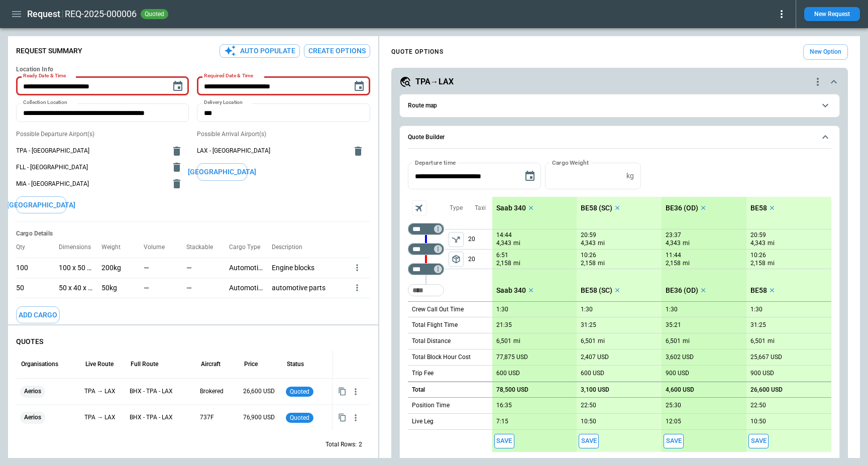 Image resolution: width=868 pixels, height=466 pixels. What do you see at coordinates (45, 76) in the screenshot?
I see `label: Ready Date & Time` at bounding box center [45, 76].